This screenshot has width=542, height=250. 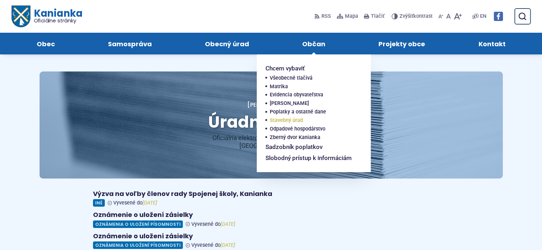 I want to click on button: Zväčšiť veľkosť písma, so click(x=457, y=16).